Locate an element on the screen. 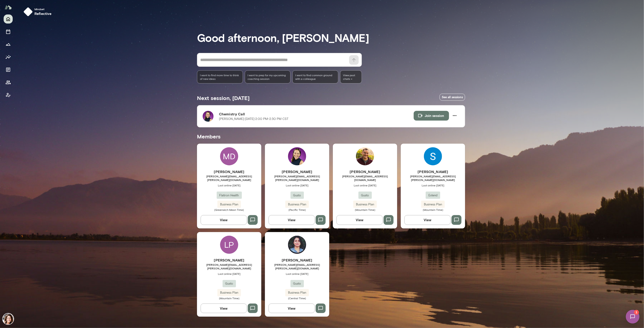  img: Mento is located at coordinates (8, 7).